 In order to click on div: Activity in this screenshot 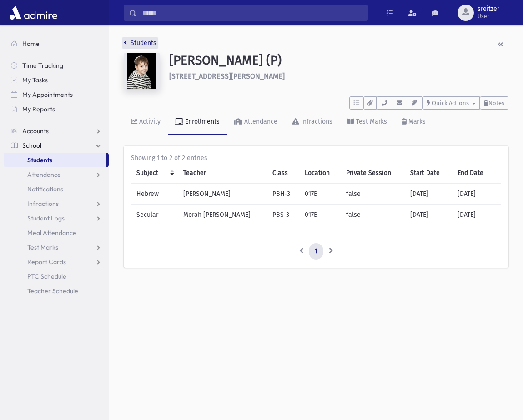, I will do `click(149, 121)`.